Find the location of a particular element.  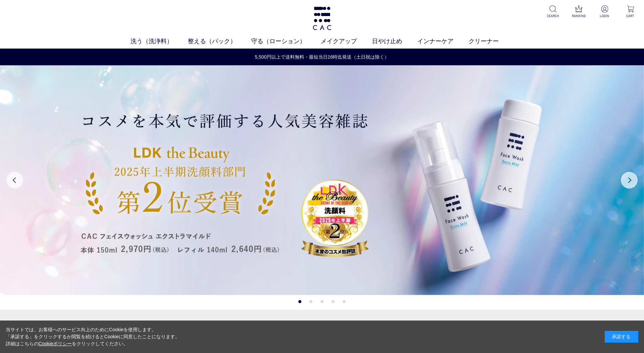

button: Previous is located at coordinates (15, 180).